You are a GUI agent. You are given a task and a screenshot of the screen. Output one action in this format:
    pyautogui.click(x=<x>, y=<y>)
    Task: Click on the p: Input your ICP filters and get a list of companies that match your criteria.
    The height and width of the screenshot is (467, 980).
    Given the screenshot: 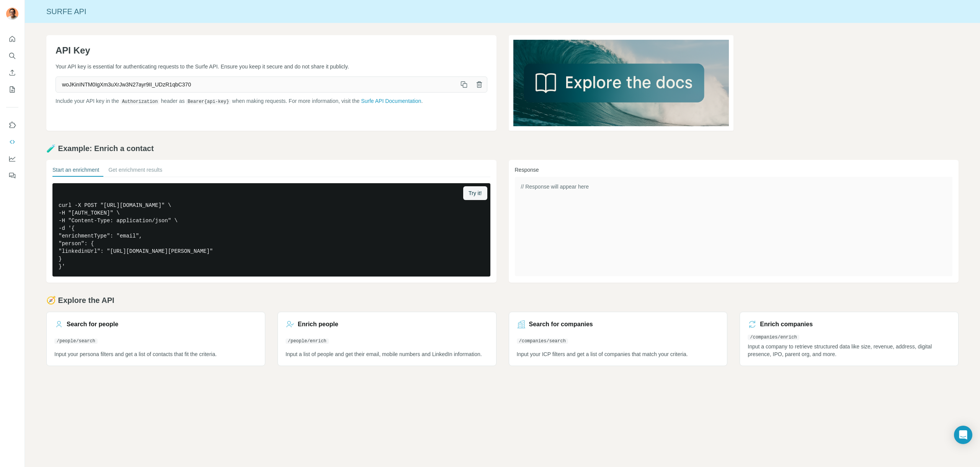 What is the action you would take?
    pyautogui.click(x=618, y=354)
    